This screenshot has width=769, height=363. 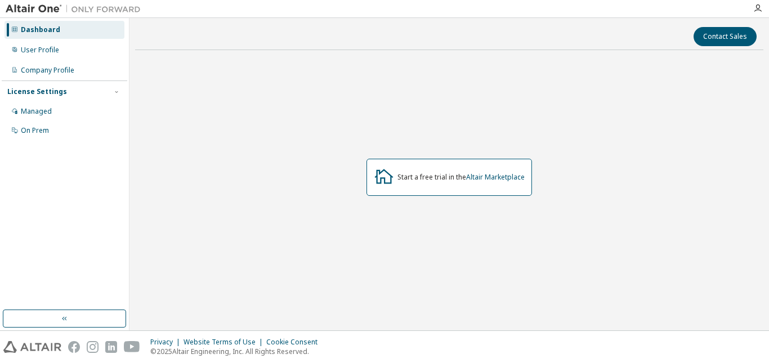 I want to click on div: Cookie Consent, so click(x=295, y=342).